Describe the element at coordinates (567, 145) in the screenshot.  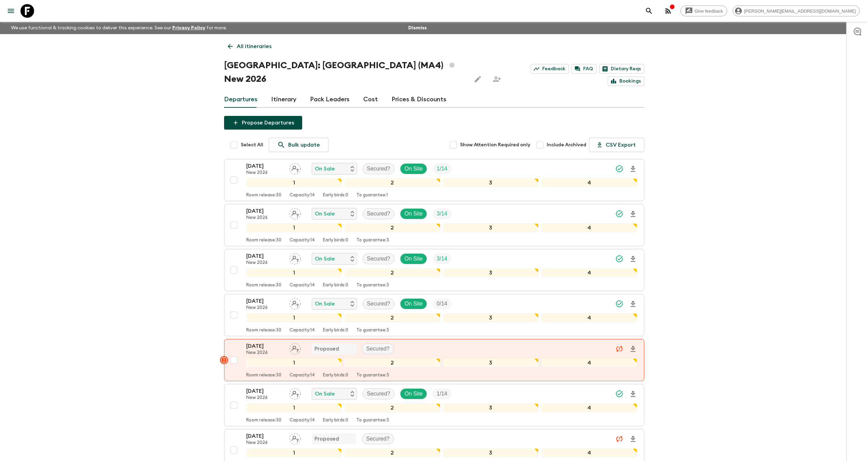
I see `span: Include Archived` at that location.